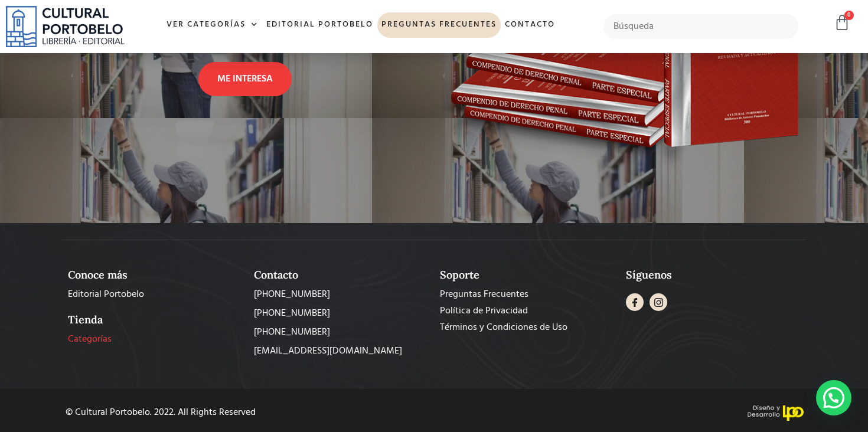 This screenshot has width=868, height=432. What do you see at coordinates (504, 328) in the screenshot?
I see `span: Términos y Condiciones de Uso` at bounding box center [504, 328].